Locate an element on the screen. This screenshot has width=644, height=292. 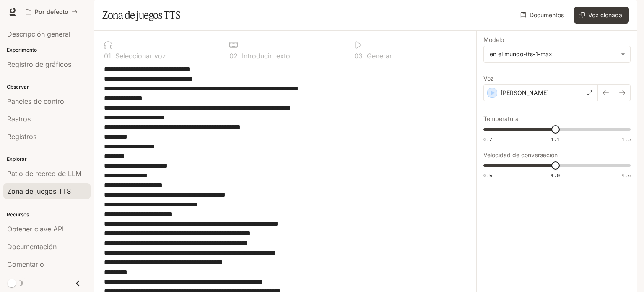
a: Documentos is located at coordinates (543, 15).